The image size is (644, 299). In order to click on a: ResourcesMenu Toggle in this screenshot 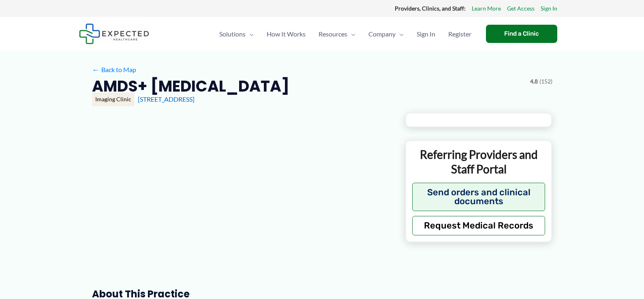, I will do `click(337, 34)`.